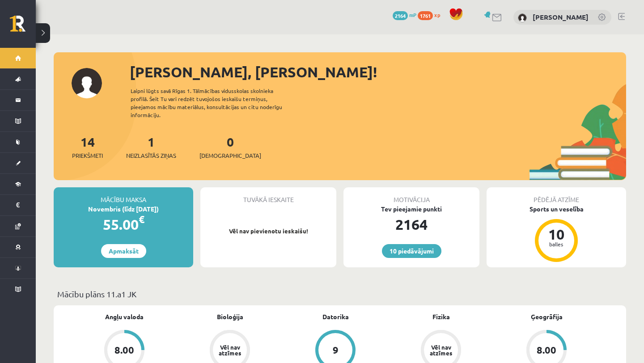  What do you see at coordinates (336, 350) in the screenshot?
I see `div: 9` at bounding box center [336, 350].